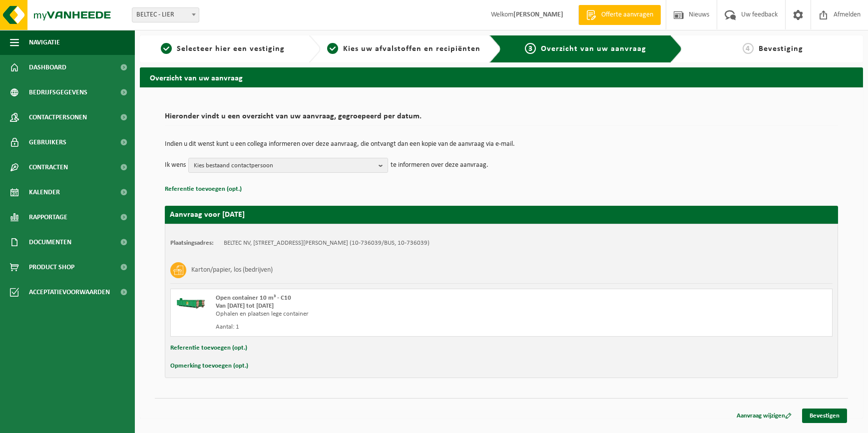 The width and height of the screenshot is (868, 433). Describe the element at coordinates (52, 267) in the screenshot. I see `span: Product Shop` at that location.